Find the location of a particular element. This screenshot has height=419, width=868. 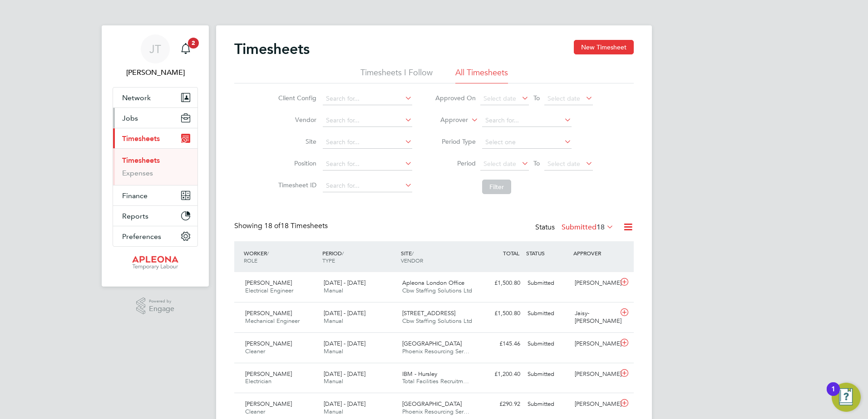

h2: Timesheets is located at coordinates (272, 49).